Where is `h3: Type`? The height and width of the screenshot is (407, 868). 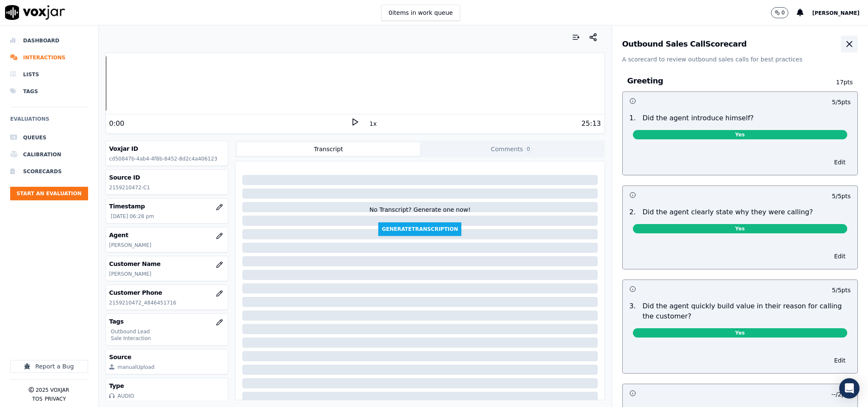
h3: Type is located at coordinates (167, 386).